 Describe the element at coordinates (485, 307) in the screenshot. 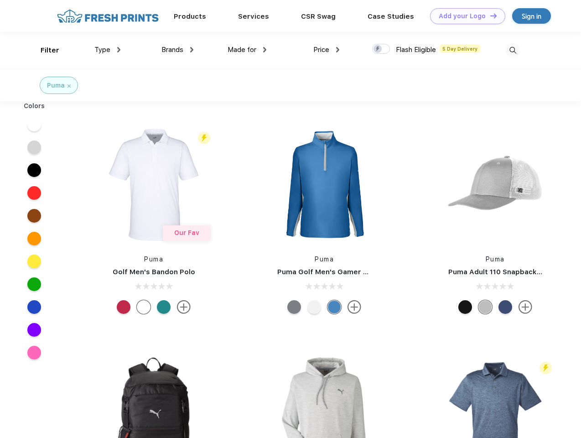

I see `div: Quarry with Brt Whit` at that location.